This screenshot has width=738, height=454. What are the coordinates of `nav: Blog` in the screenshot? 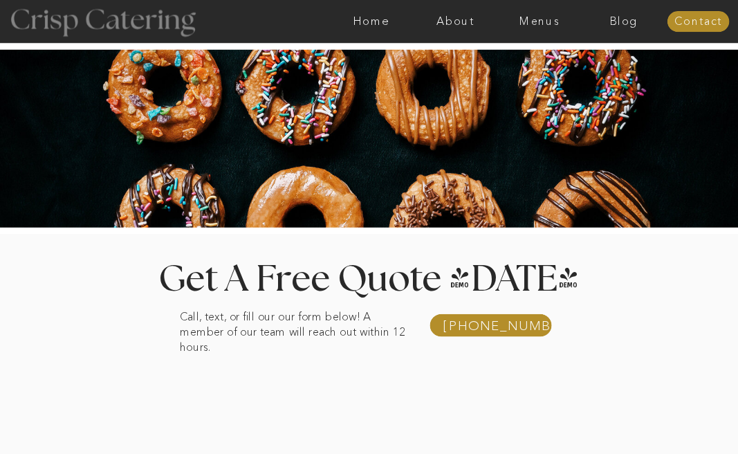 It's located at (624, 21).